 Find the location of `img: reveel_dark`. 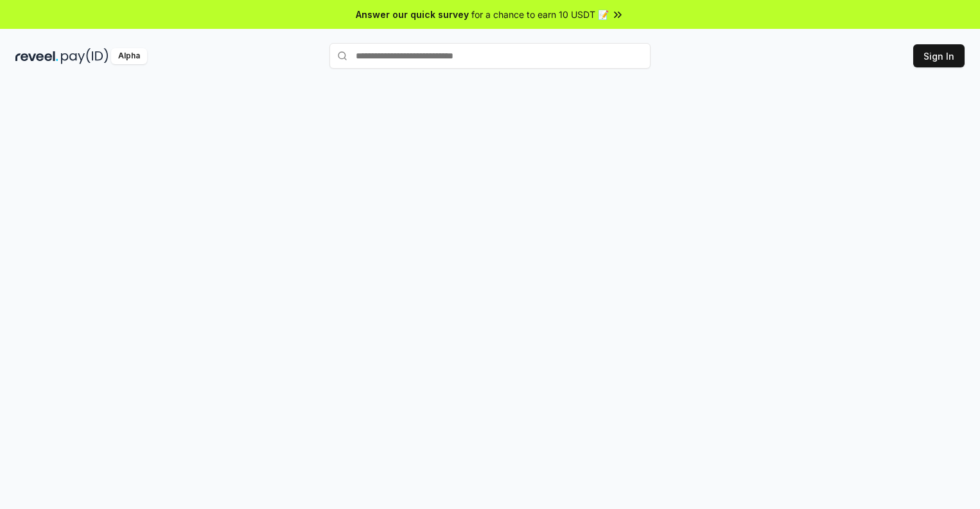

img: reveel_dark is located at coordinates (37, 56).